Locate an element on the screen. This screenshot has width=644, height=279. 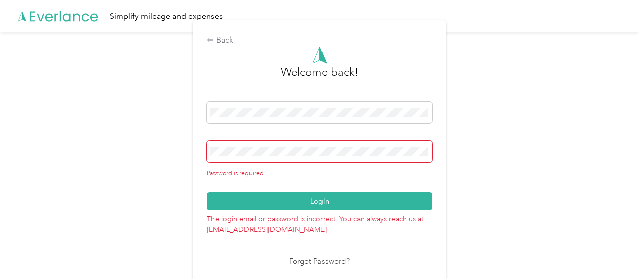
button: Login is located at coordinates (320, 201).